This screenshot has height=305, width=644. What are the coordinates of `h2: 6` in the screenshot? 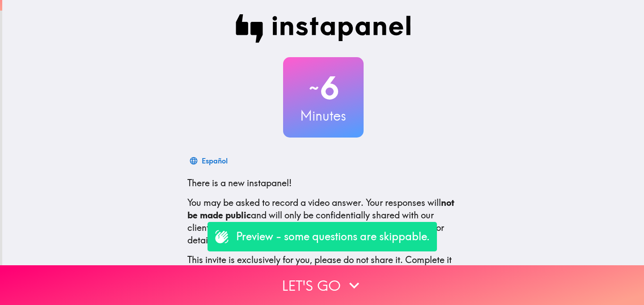 It's located at (323, 88).